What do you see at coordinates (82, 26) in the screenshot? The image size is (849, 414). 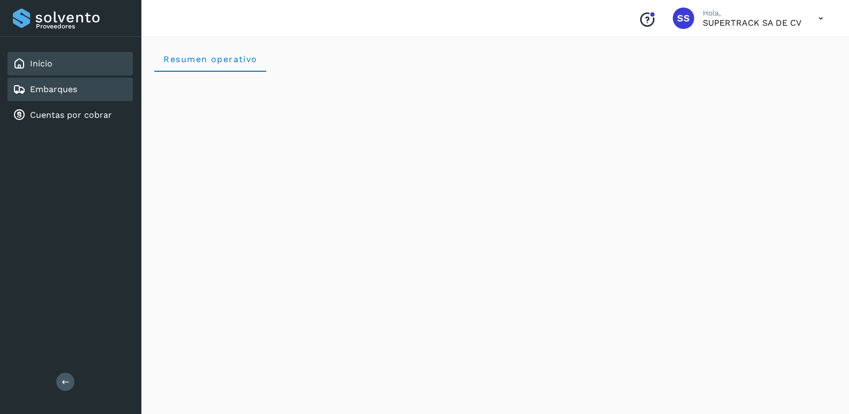 I see `p: Proveedores` at bounding box center [82, 26].